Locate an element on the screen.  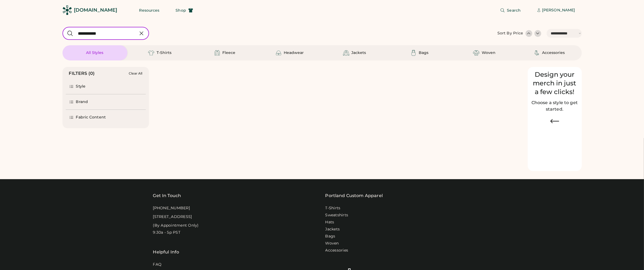
a: Portland Custom Apparel is located at coordinates (354, 196).